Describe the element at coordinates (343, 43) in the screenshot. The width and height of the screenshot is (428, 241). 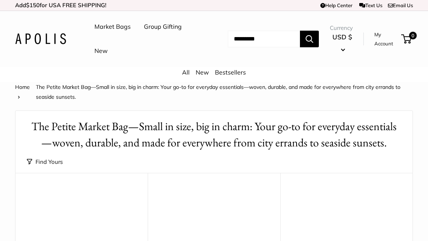
I see `button: USD $` at that location.